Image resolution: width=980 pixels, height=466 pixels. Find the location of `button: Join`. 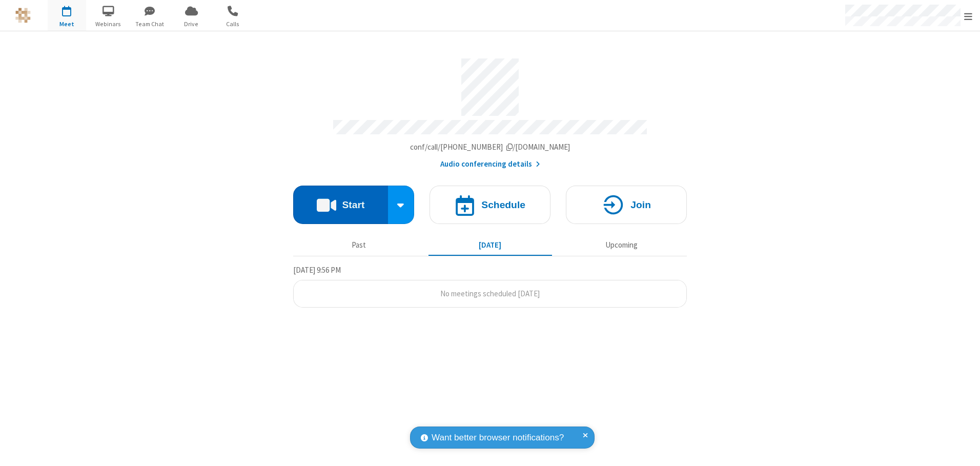

button: Join is located at coordinates (626, 205).